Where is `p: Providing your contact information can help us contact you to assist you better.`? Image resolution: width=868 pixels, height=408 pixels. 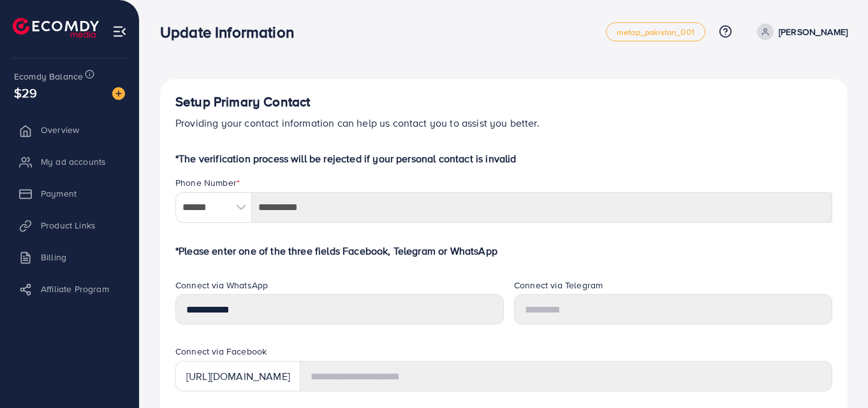 p: Providing your contact information can help us contact you to assist you better. is located at coordinates (504, 123).